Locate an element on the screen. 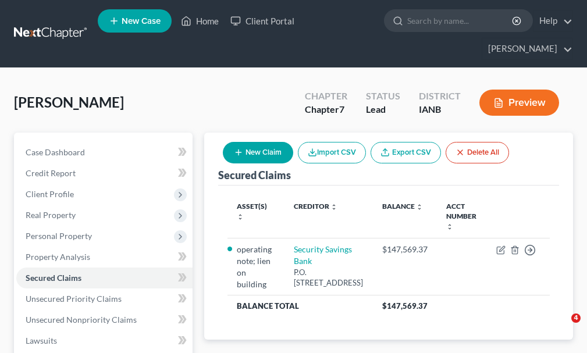 The image size is (587, 353). a: Acct Number unfold_more is located at coordinates (461, 216).